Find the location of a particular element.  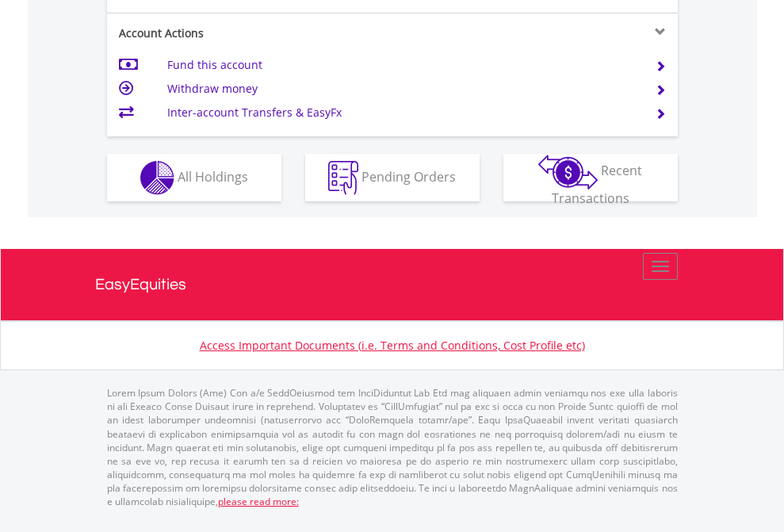

span: All Holdings is located at coordinates (212, 175).